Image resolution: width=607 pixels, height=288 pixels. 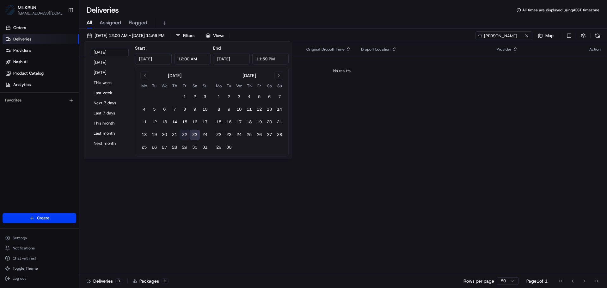 I want to click on button: 5, so click(x=259, y=97).